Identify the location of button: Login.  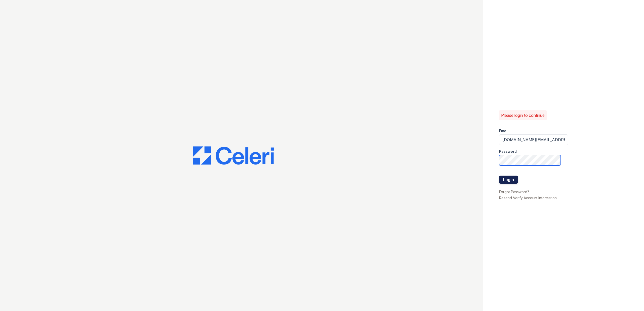
(508, 180).